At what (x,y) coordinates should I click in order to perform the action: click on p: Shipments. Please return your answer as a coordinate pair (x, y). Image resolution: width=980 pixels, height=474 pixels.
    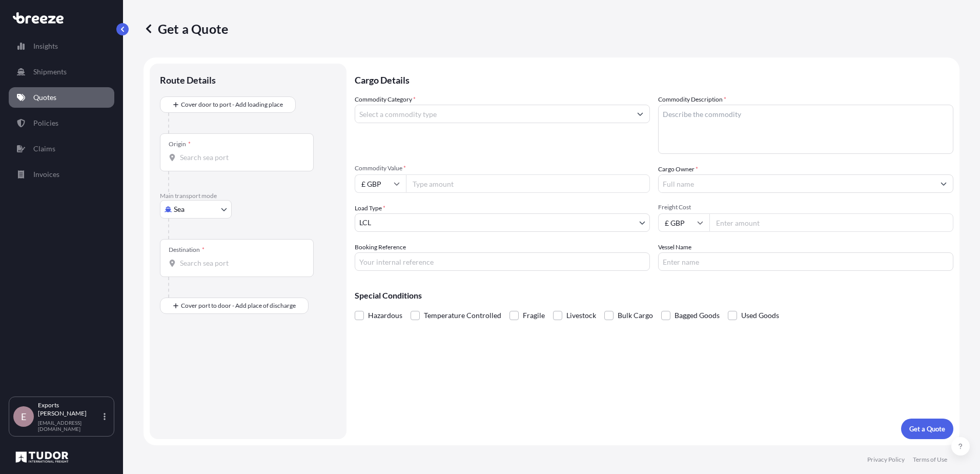
    Looking at the image, I should click on (49, 72).